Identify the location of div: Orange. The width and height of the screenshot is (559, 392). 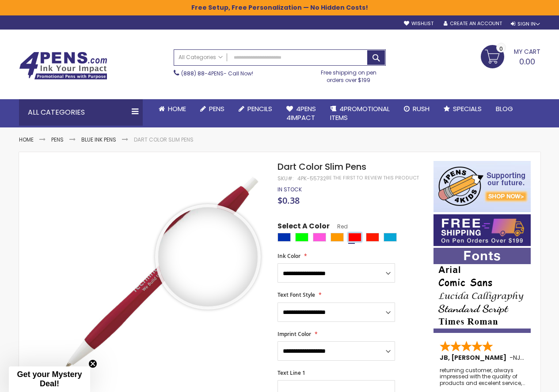
(337, 238).